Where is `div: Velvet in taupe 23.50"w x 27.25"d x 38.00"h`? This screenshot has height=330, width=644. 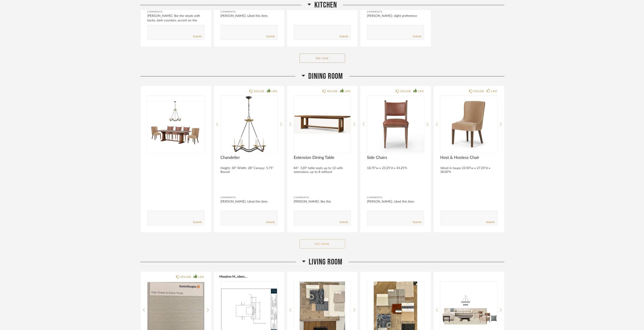
div: Velvet in taupe 23.50"w x 27.25"d x 38.00"h is located at coordinates (469, 170).